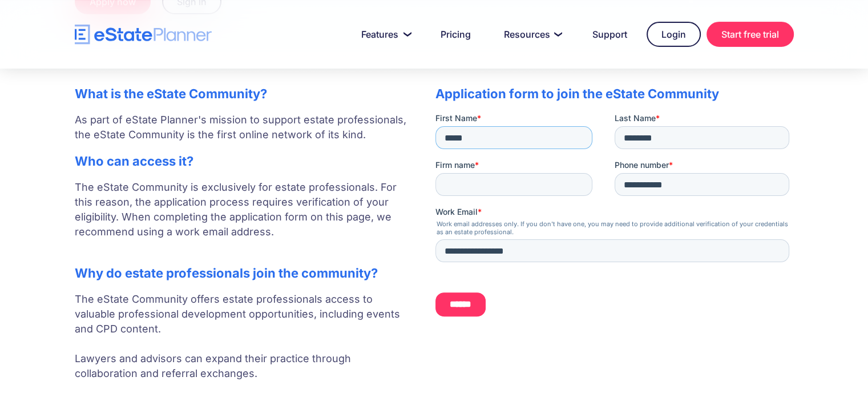  What do you see at coordinates (244, 273) in the screenshot?
I see `h2: Why do estate professionals join the community?` at bounding box center [244, 273].